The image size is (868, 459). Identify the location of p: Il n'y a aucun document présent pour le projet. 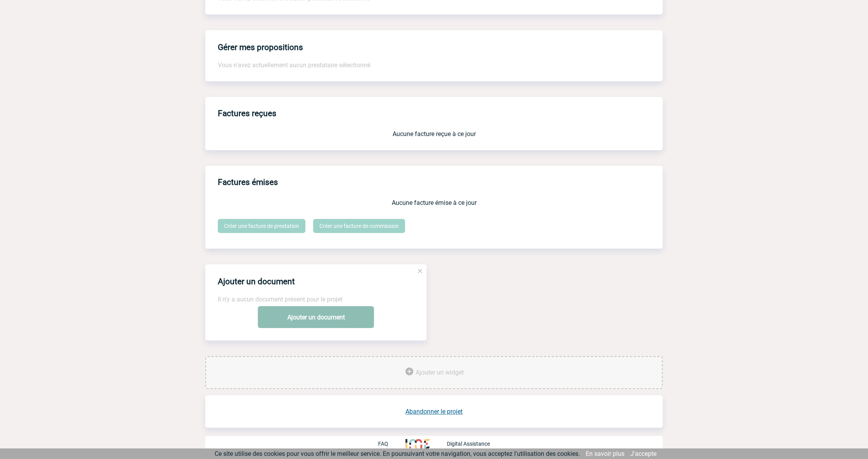
(322, 299).